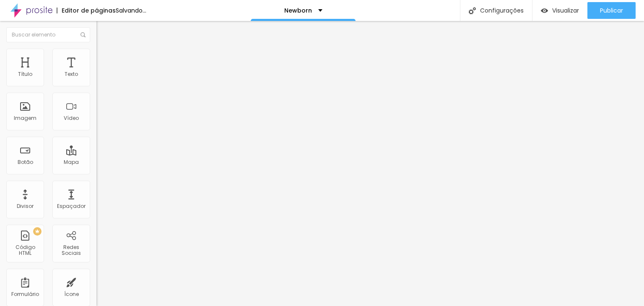  What do you see at coordinates (545, 10) in the screenshot?
I see `img: view-1.svg` at bounding box center [545, 10].